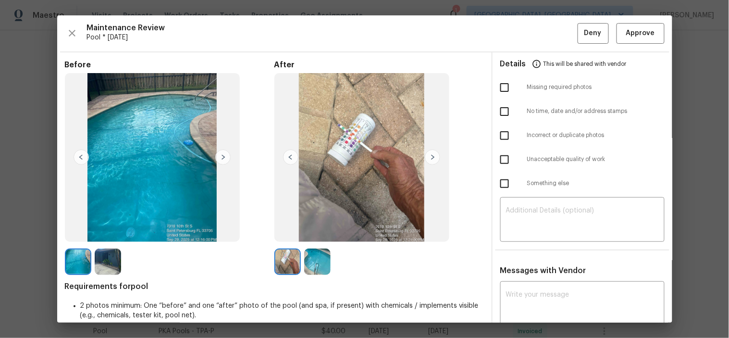 The height and width of the screenshot is (338, 729). Describe the element at coordinates (582, 160) in the screenshot. I see `div: Unacceptable quality of work` at that location.